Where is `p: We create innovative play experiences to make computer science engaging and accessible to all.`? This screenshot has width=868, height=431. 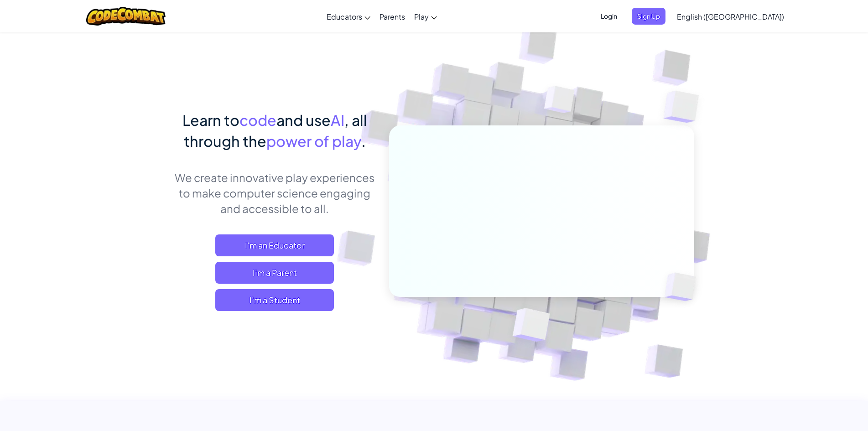 p: We create innovative play experiences to make computer science engaging and accessible to all. is located at coordinates (275, 193).